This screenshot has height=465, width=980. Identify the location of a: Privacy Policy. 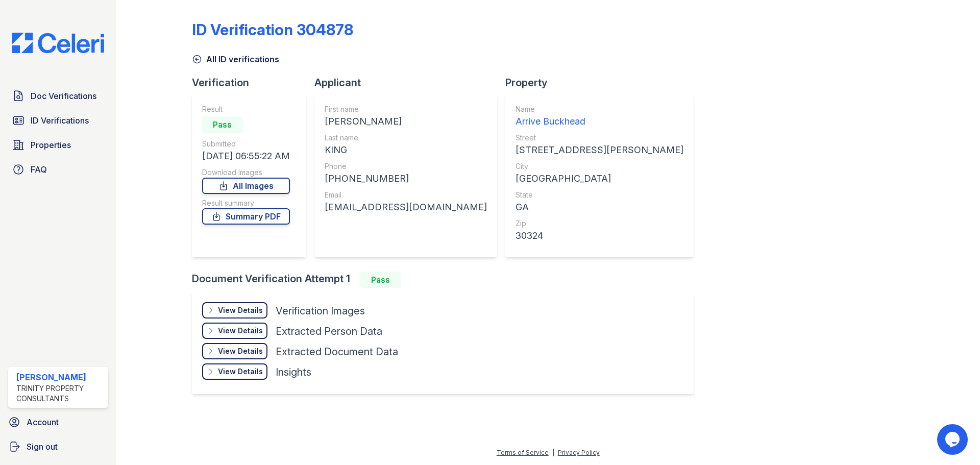
(579, 453).